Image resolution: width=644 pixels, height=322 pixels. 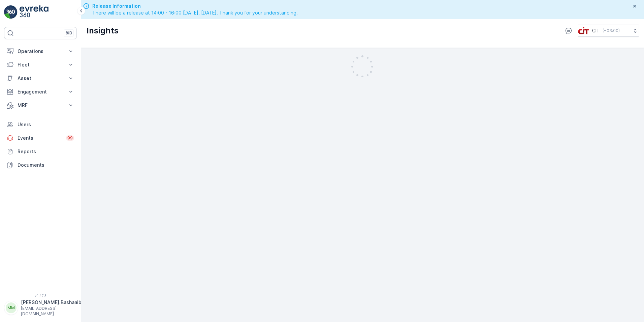 What do you see at coordinates (40, 124) in the screenshot?
I see `a: Users` at bounding box center [40, 124].